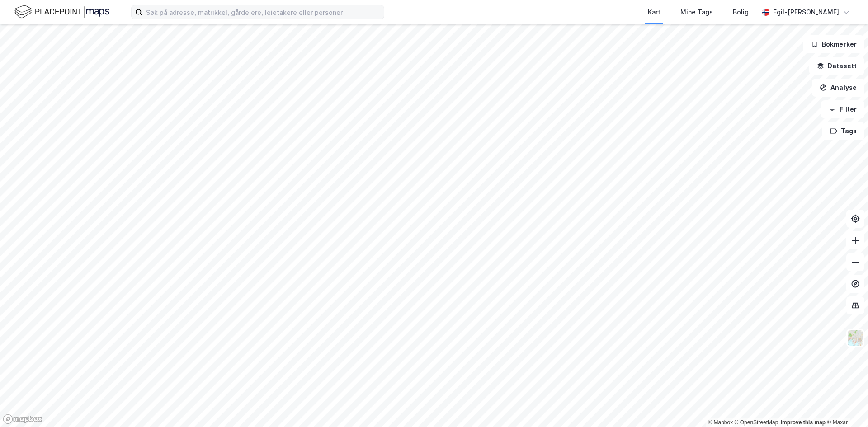 The image size is (868, 427). Describe the element at coordinates (756, 422) in the screenshot. I see `a: OpenStreetMap` at that location.